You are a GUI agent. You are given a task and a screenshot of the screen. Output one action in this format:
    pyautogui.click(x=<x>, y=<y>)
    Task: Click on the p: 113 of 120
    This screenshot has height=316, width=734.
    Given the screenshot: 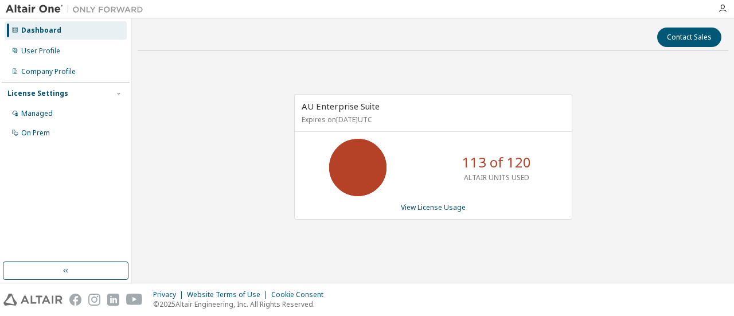 What is the action you would take?
    pyautogui.click(x=496, y=162)
    